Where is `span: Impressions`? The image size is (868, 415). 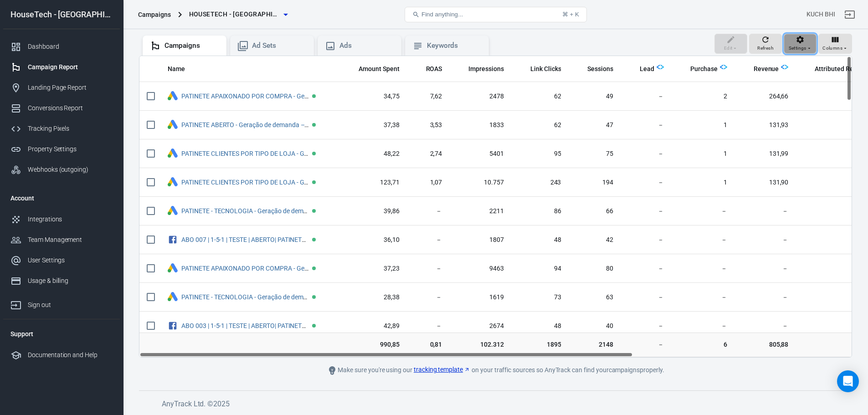 span: Impressions is located at coordinates (487, 69).